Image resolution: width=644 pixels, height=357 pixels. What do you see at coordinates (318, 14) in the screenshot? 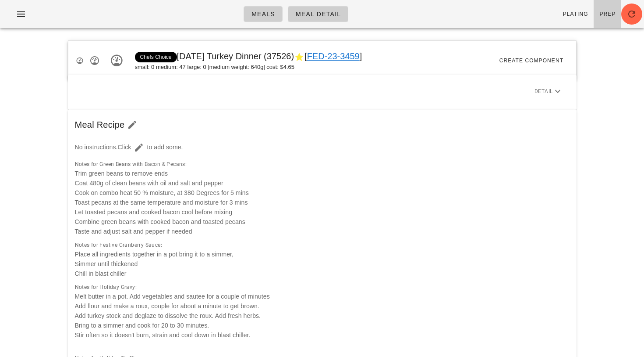
I see `a: Meal Detail` at bounding box center [318, 14].